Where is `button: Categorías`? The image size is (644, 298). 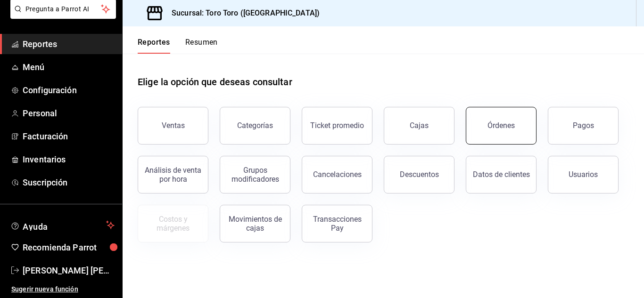 button: Categorías is located at coordinates (255, 126).